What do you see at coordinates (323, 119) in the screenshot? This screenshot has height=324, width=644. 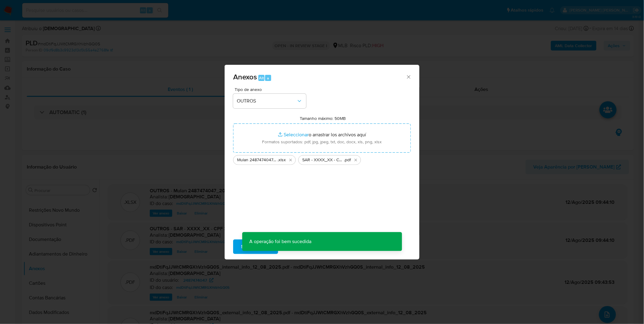 I see `label: Tamanho máximo: 50MB` at bounding box center [323, 119].